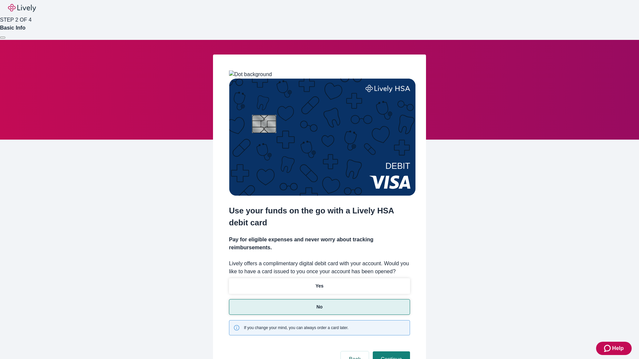 The width and height of the screenshot is (639, 359). I want to click on span: If you change your mind, you can always order a card later., so click(296, 328).